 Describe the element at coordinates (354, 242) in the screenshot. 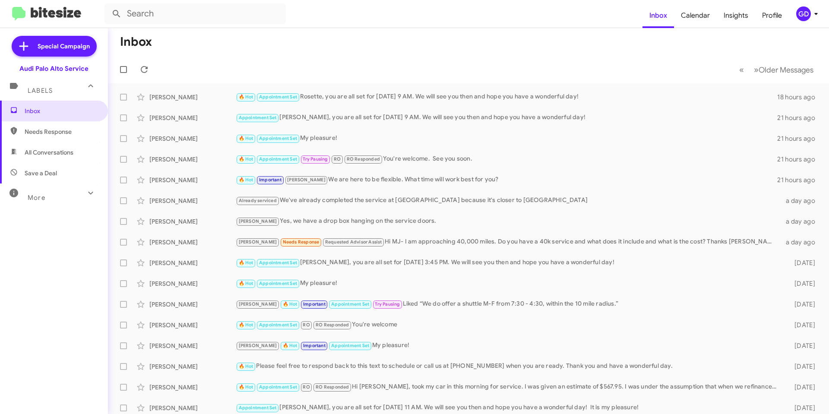

I see `span: Requested Advisor Assist` at that location.